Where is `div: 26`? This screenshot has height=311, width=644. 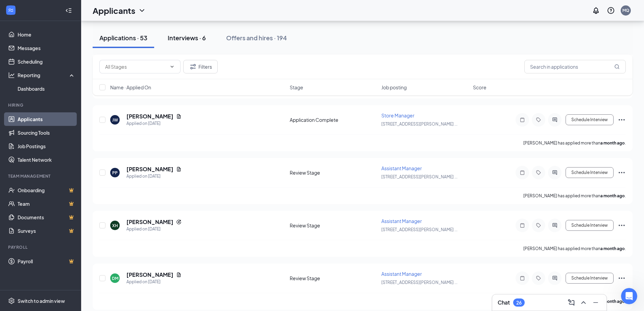
div: 26 is located at coordinates (519, 302).